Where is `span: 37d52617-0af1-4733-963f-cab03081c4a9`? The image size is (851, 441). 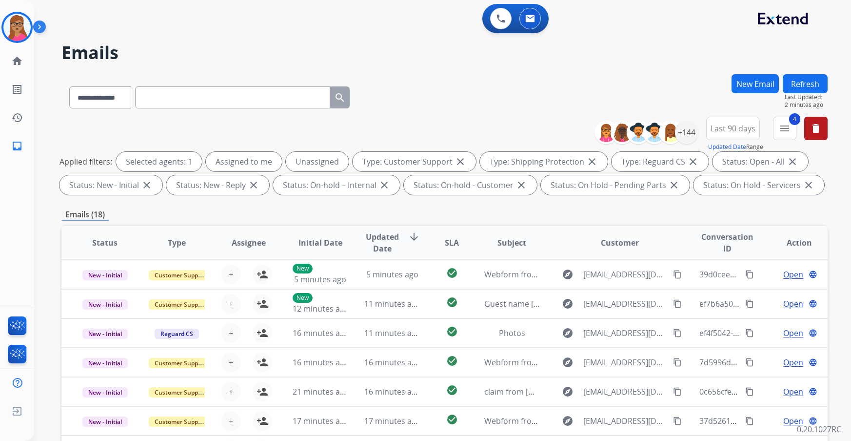
span: 37d52617-0af1-4733-963f-cab03081c4a9 is located at coordinates (773, 421).